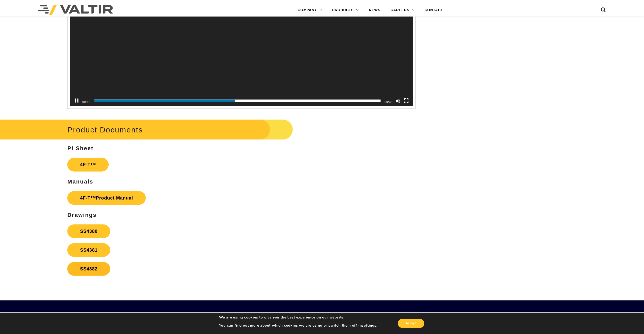  Describe the element at coordinates (106, 198) in the screenshot. I see `a: 4F-TTMProduct Manual` at that location.